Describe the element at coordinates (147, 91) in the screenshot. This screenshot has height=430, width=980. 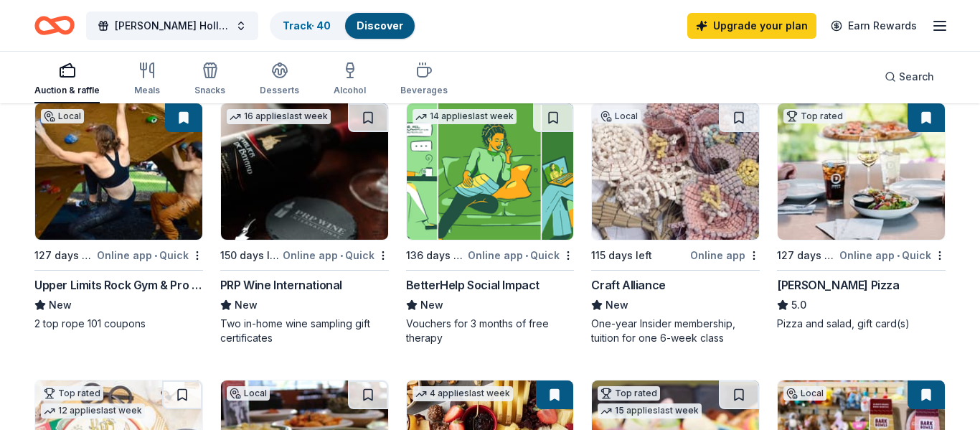
I see `div: Meals` at that location.